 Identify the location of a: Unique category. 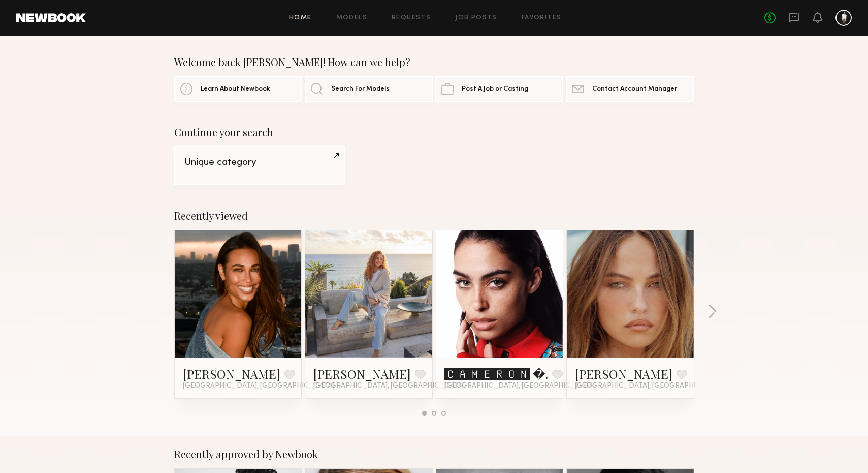
(259, 165).